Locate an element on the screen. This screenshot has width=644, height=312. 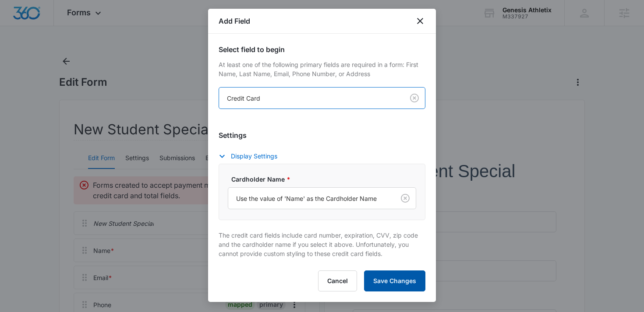
h3: Settings is located at coordinates (322, 135).